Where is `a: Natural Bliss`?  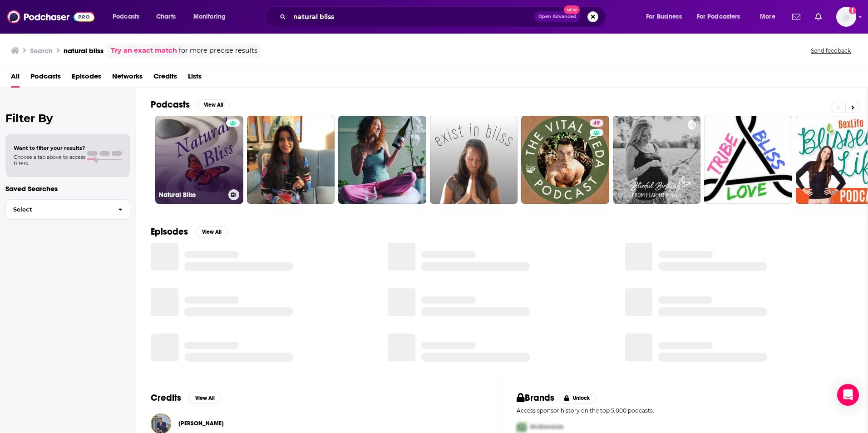
a: Natural Bliss is located at coordinates (200, 160).